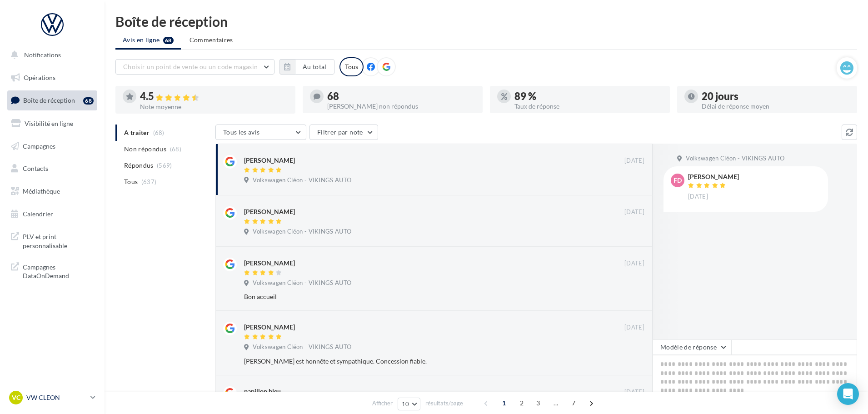 This screenshot has height=414, width=868. I want to click on button: Filtrer par note, so click(344, 132).